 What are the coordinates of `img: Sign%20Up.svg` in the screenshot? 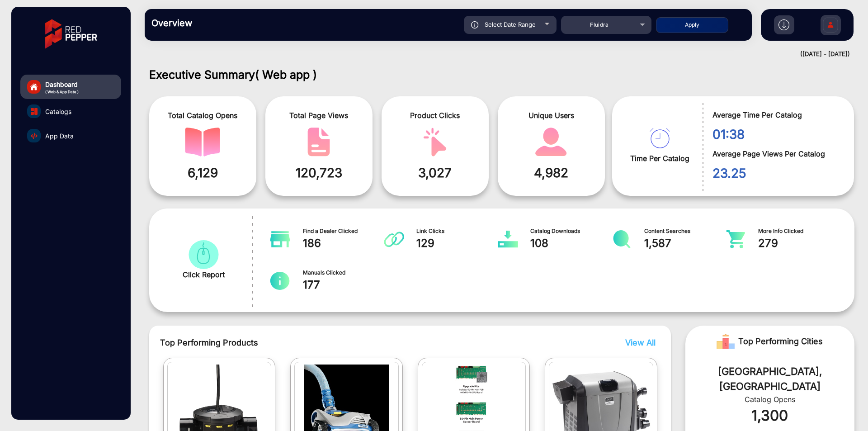 It's located at (831, 26).